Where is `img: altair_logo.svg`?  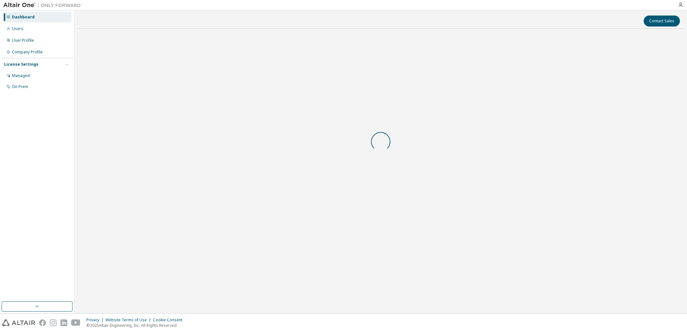 img: altair_logo.svg is located at coordinates (18, 323).